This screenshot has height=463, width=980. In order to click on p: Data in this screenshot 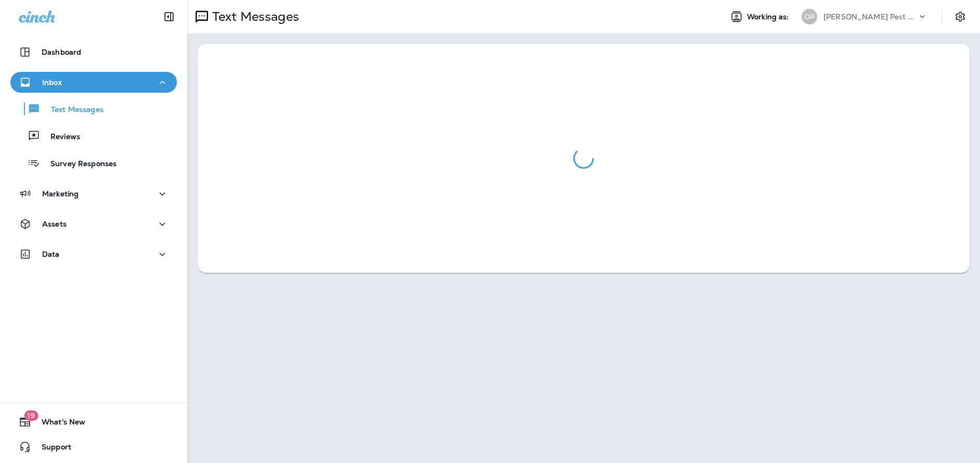, I will do `click(51, 254)`.